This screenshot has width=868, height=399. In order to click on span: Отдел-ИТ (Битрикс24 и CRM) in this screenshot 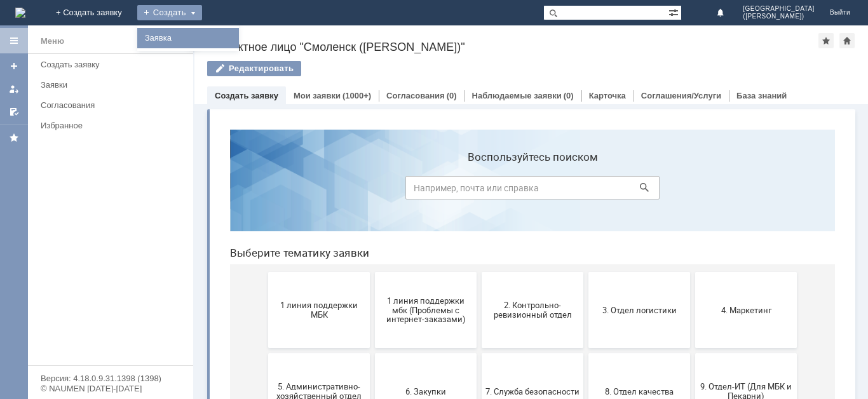, I will do `click(313, 353)`.